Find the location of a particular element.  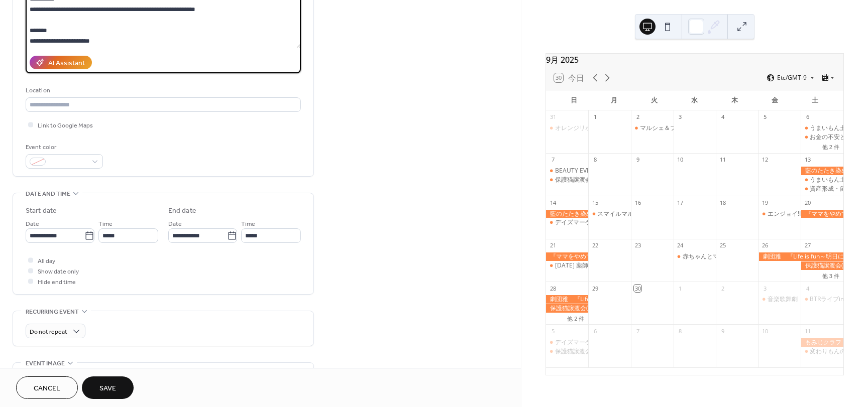

button: Save is located at coordinates (107, 388).